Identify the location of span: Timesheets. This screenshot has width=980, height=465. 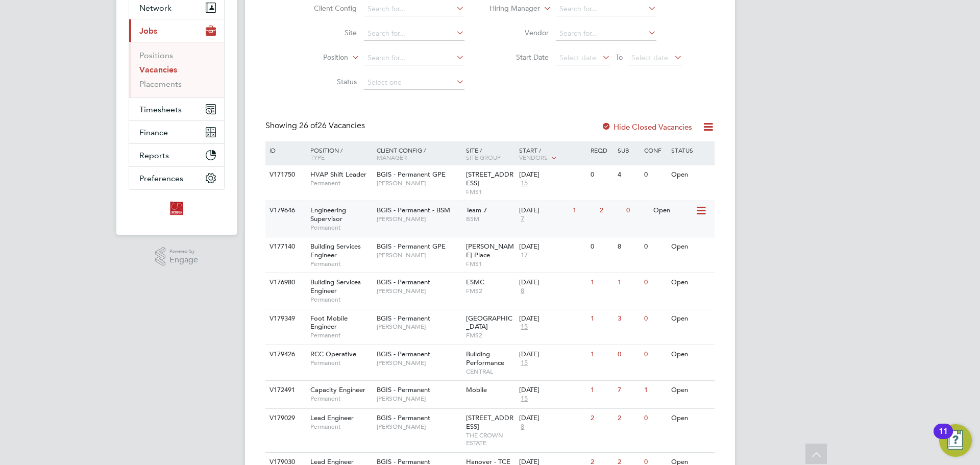
(161, 109).